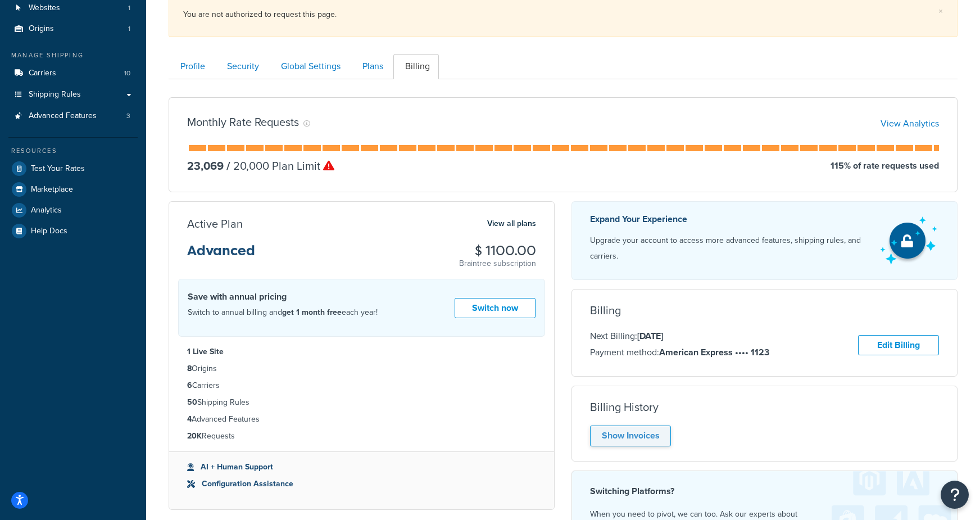 The width and height of the screenshot is (980, 520). What do you see at coordinates (899, 345) in the screenshot?
I see `a: Edit Billing` at bounding box center [899, 345].